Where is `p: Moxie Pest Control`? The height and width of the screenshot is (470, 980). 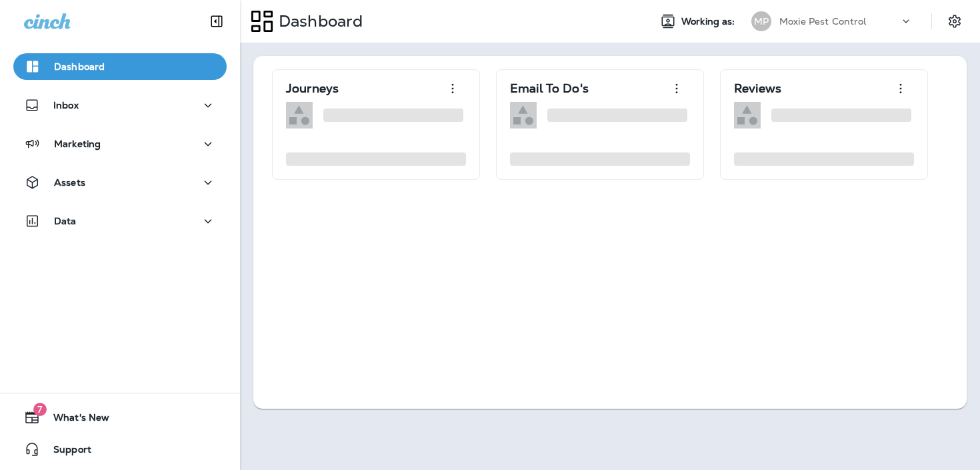
p: Moxie Pest Control is located at coordinates (822, 21).